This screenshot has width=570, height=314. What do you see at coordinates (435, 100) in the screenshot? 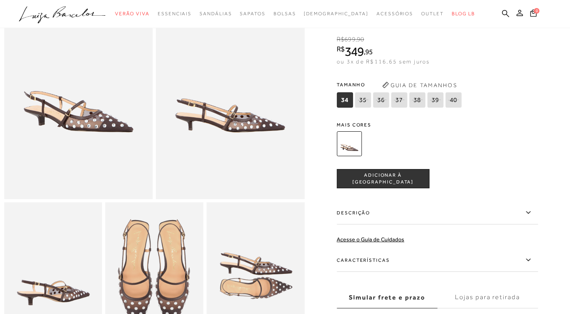
I see `span: 39` at bounding box center [435, 100].